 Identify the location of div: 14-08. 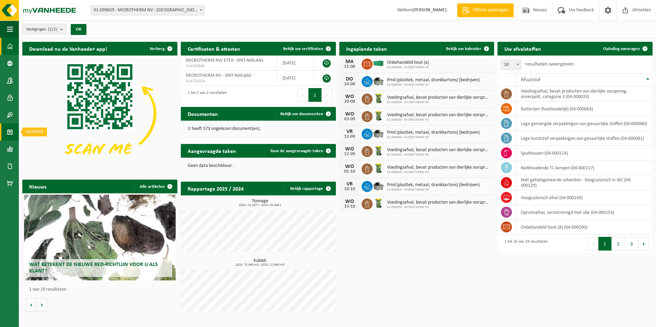
(350, 84).